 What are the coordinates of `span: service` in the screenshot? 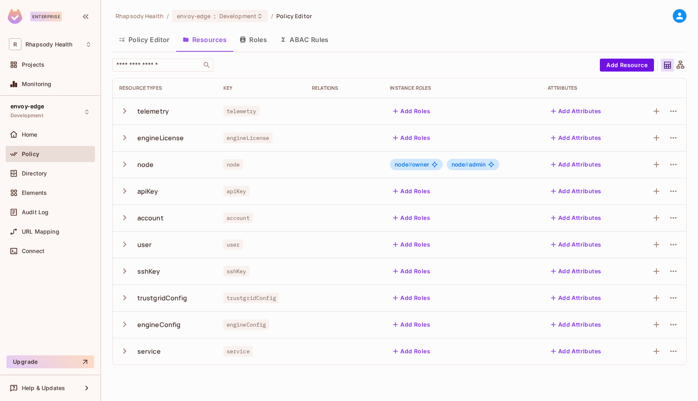 It's located at (238, 351).